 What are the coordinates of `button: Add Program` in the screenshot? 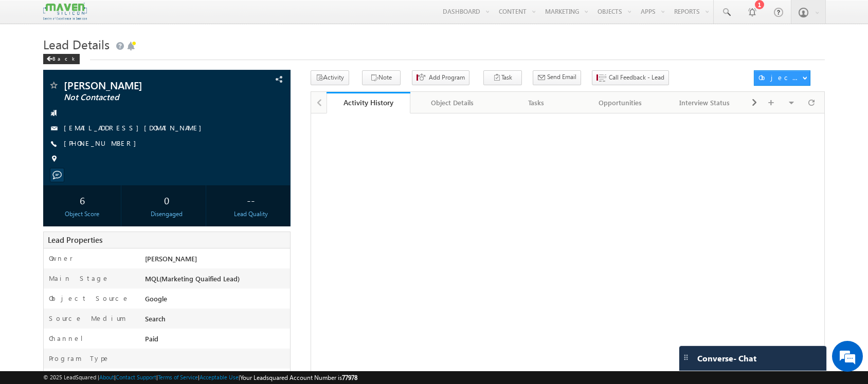 It's located at (440, 77).